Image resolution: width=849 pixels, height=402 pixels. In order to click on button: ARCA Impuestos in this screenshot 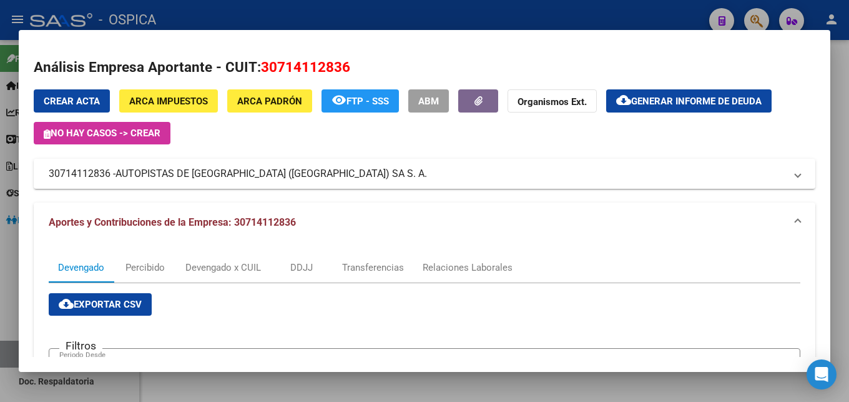, I will do `click(169, 101)`.